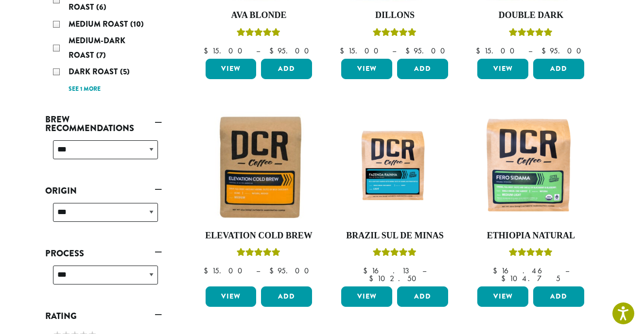  I want to click on span: Dark Roast, so click(94, 72).